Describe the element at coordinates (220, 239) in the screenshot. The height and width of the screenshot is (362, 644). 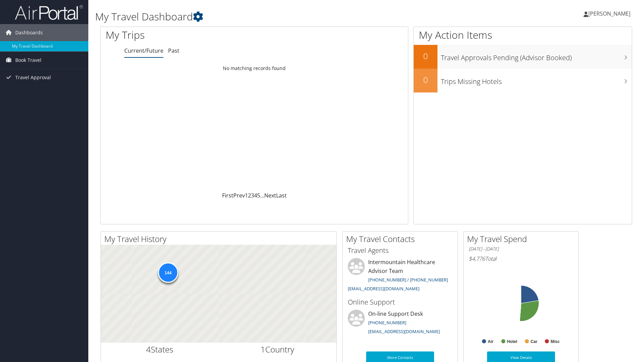
I see `h2: My Travel History` at that location.